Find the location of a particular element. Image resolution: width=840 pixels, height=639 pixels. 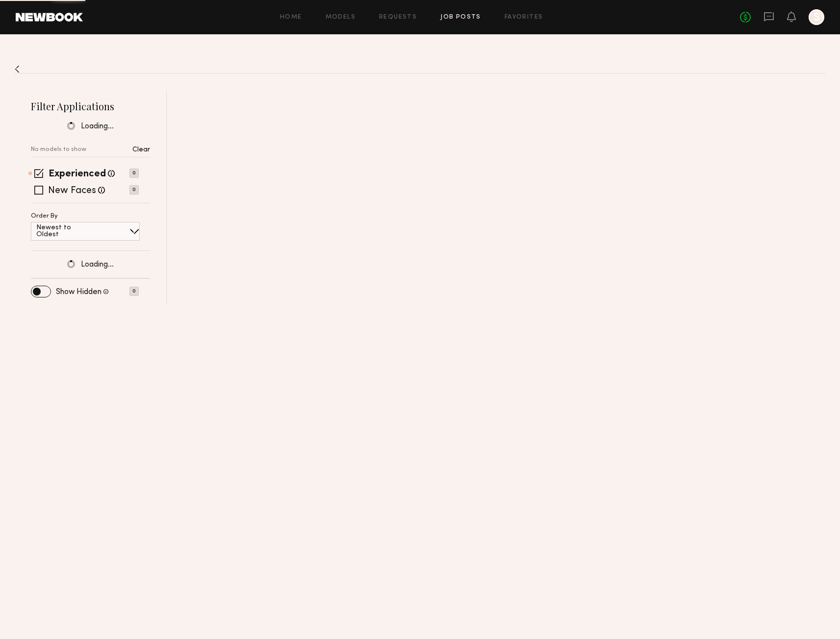

label: New Faces is located at coordinates (72, 191).